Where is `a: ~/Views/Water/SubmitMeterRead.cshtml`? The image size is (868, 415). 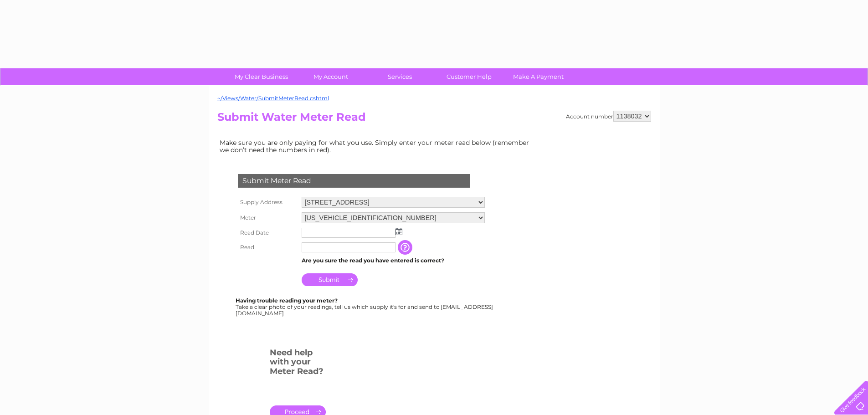
a: ~/Views/Water/SubmitMeterRead.cshtml is located at coordinates (273, 98).